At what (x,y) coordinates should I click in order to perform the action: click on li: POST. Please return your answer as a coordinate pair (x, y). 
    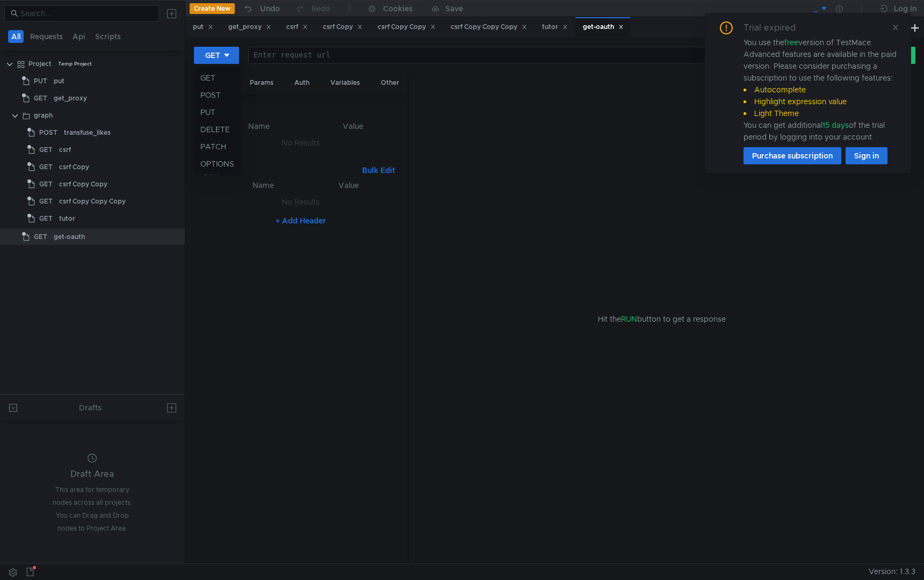
    Looking at the image, I should click on (217, 95).